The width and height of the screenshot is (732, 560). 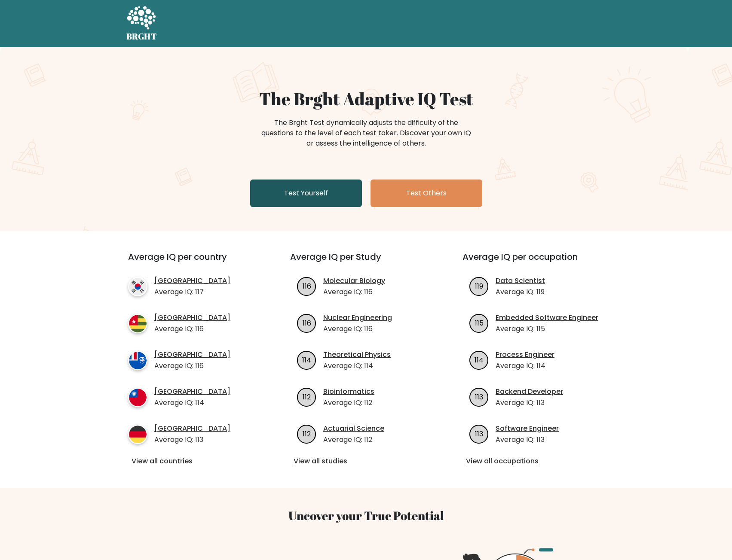 What do you see at coordinates (354, 429) in the screenshot?
I see `a: Actuarial Science` at bounding box center [354, 429].